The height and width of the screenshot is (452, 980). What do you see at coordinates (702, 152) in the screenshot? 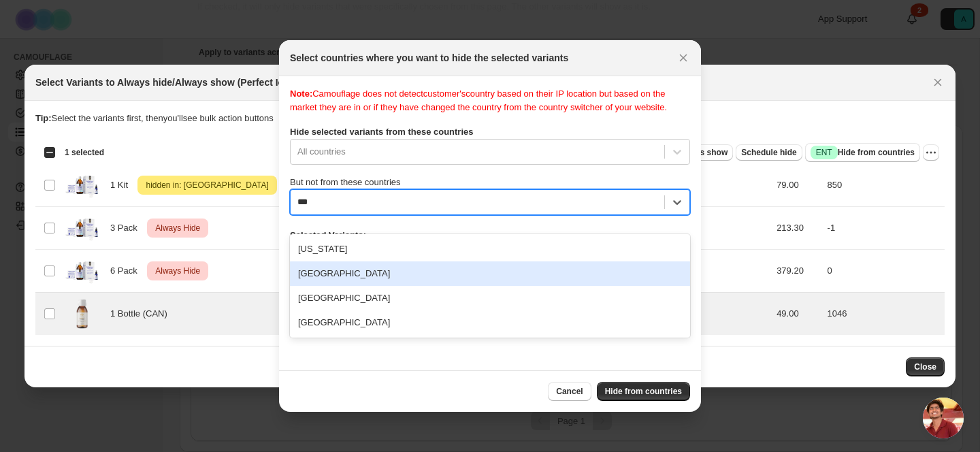
I see `span: Always show` at bounding box center [702, 152].